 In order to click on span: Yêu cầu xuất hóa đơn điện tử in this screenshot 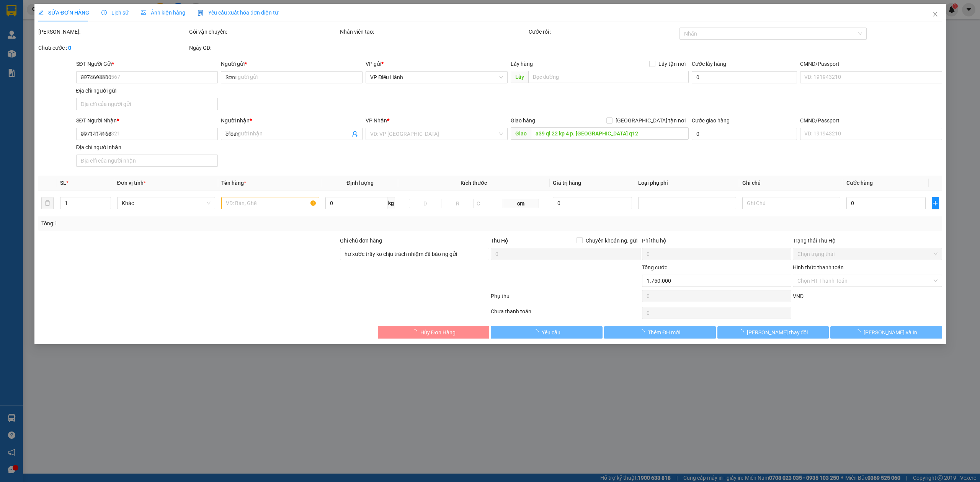, I will do `click(238, 12)`.